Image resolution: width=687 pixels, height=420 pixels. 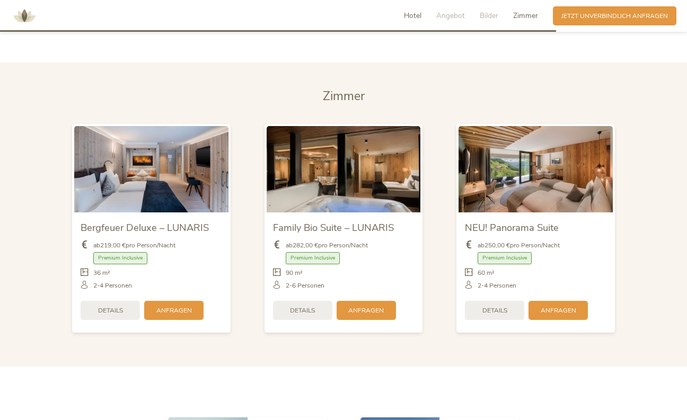 What do you see at coordinates (497, 245) in the screenshot?
I see `b: 250,00 €` at bounding box center [497, 245].